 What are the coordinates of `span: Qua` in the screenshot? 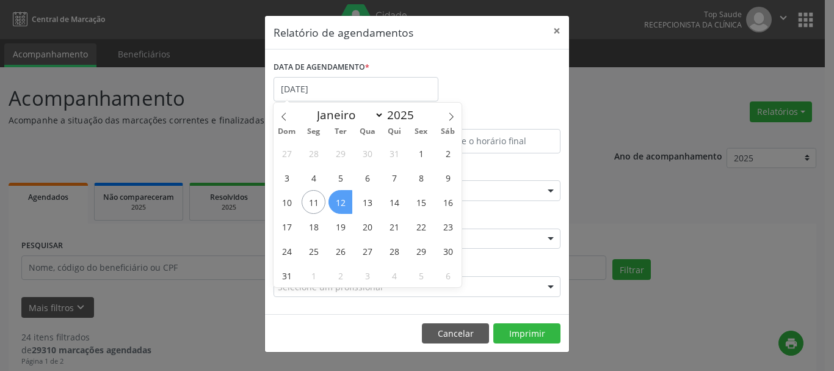 It's located at (368, 131).